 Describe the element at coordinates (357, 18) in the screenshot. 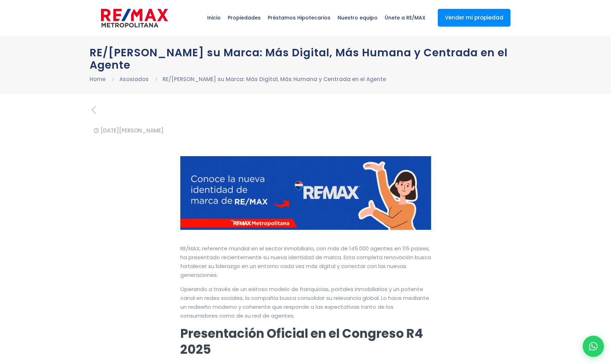

I see `span: Nuestro equipo` at that location.